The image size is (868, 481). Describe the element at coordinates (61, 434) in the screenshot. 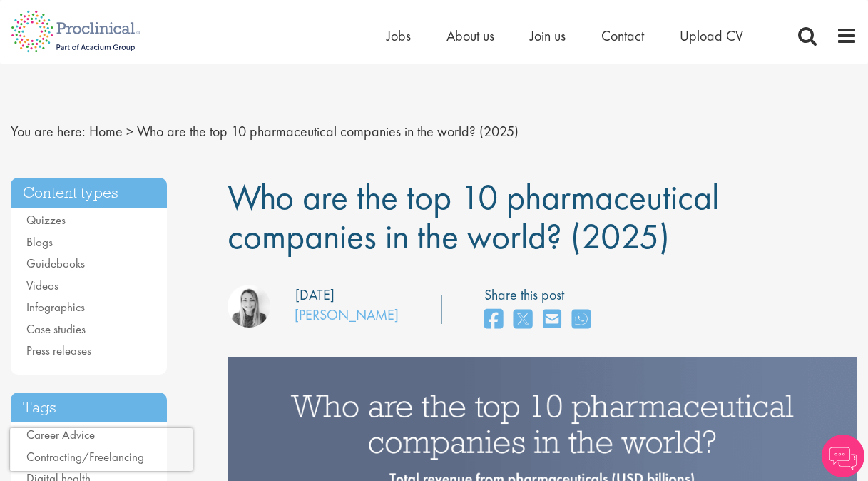

I see `a: Career Advice` at that location.